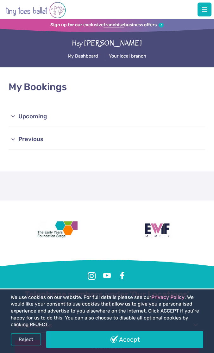  What do you see at coordinates (36, 10) in the screenshot?
I see `img: tiny toes ballet` at bounding box center [36, 10].